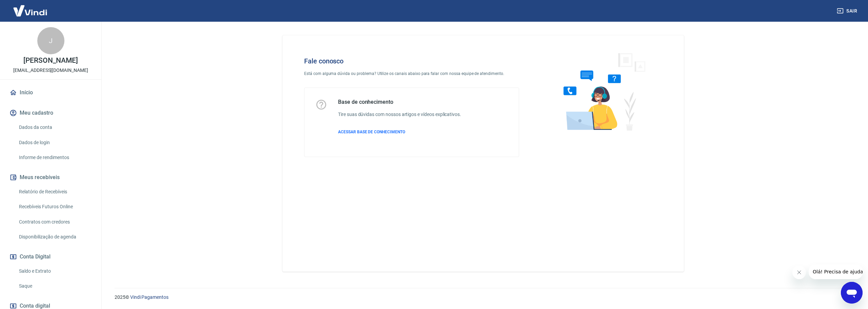  I want to click on a: Dados de login, so click(54, 142).